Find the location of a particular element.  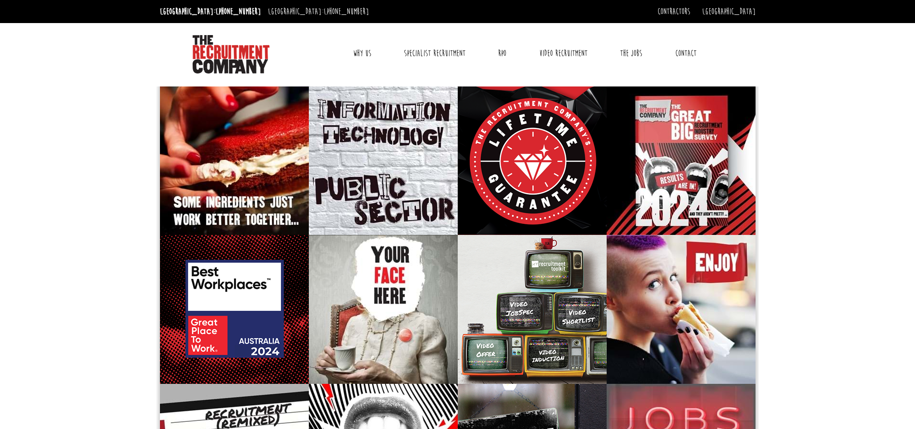

a: The Jobs is located at coordinates (631, 53).